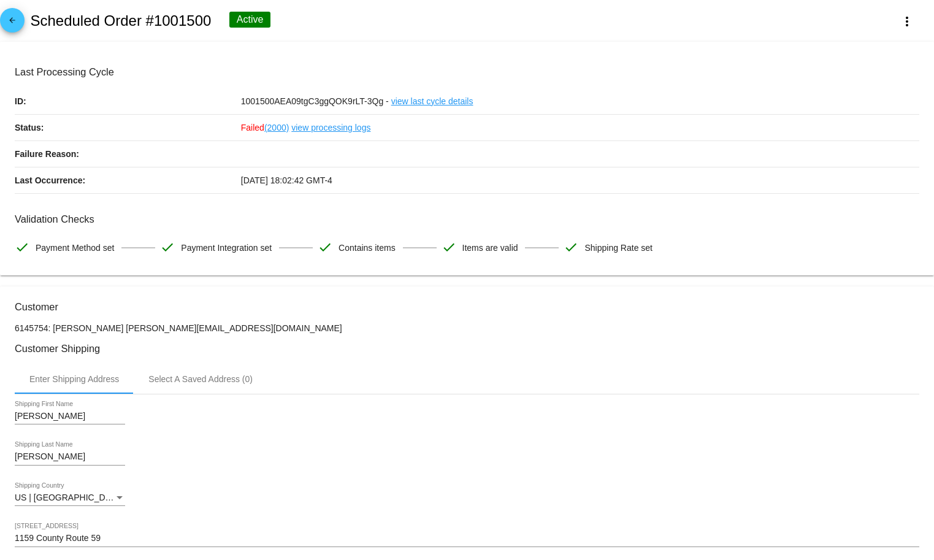  What do you see at coordinates (201, 379) in the screenshot?
I see `div: Select A Saved Address (0)` at bounding box center [201, 379].